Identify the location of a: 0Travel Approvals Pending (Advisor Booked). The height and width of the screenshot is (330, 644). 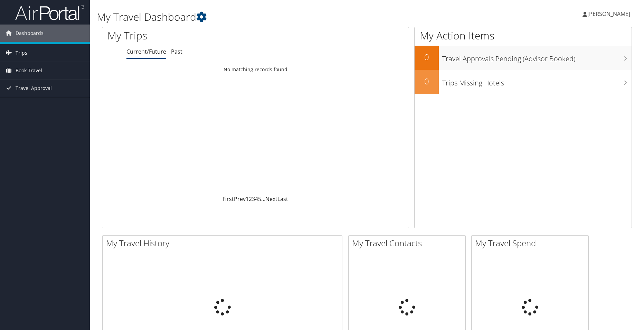
(523, 58).